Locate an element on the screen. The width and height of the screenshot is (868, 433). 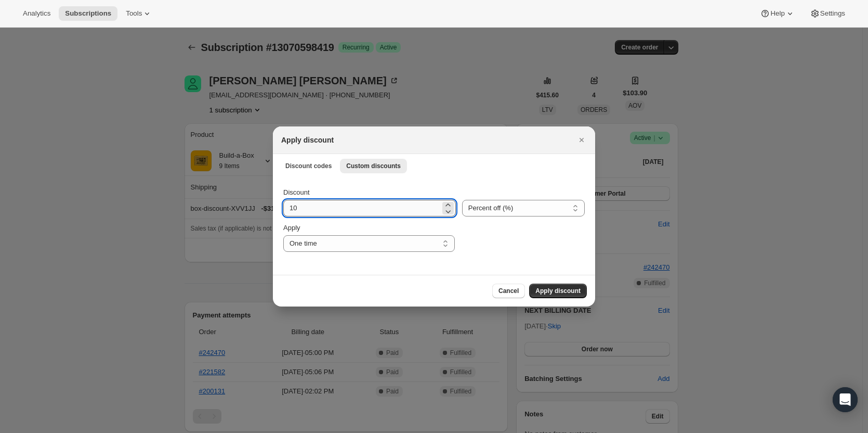
button: Analytics is located at coordinates (36, 13).